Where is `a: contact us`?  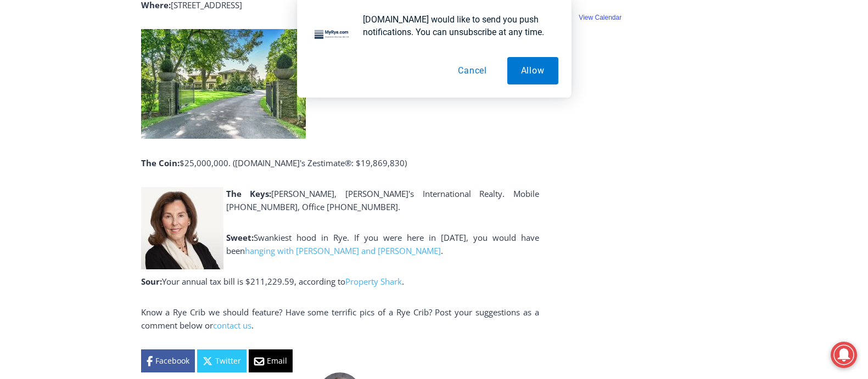 a: contact us is located at coordinates (232, 325).